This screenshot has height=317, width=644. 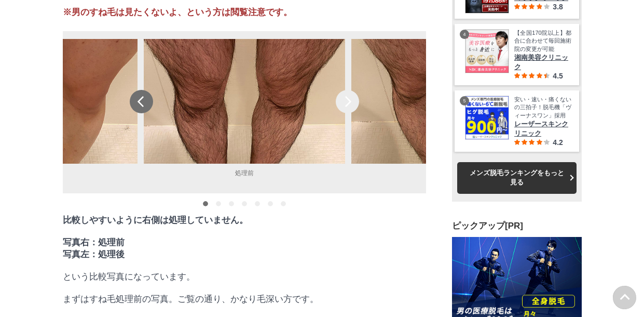 I want to click on a: レーザースキンクリニック 安い・速い・痛くないの三拍子！脱毛機「ヴィーナスワン」採用 レーザースキンクリニック 4.2, so click(x=518, y=121).